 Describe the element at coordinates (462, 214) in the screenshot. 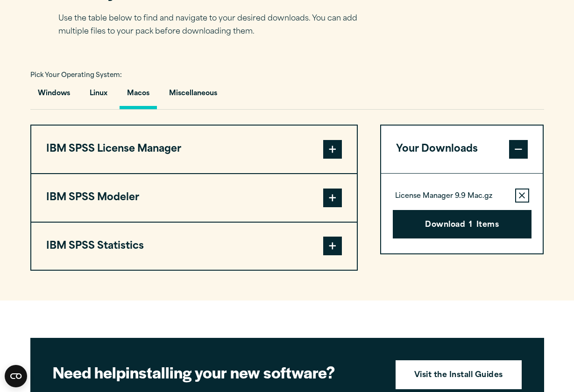

I see `div: Your Downloads` at that location.